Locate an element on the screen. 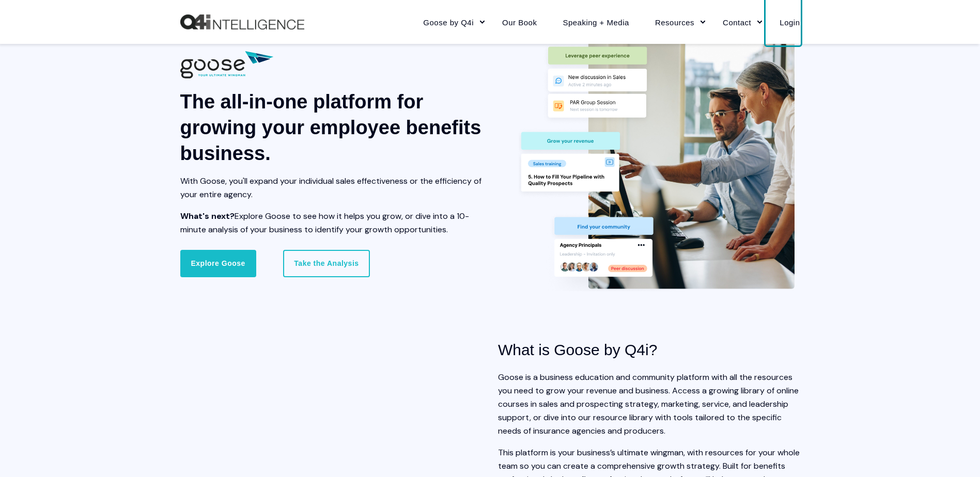  span: What's next? is located at coordinates (207, 215).